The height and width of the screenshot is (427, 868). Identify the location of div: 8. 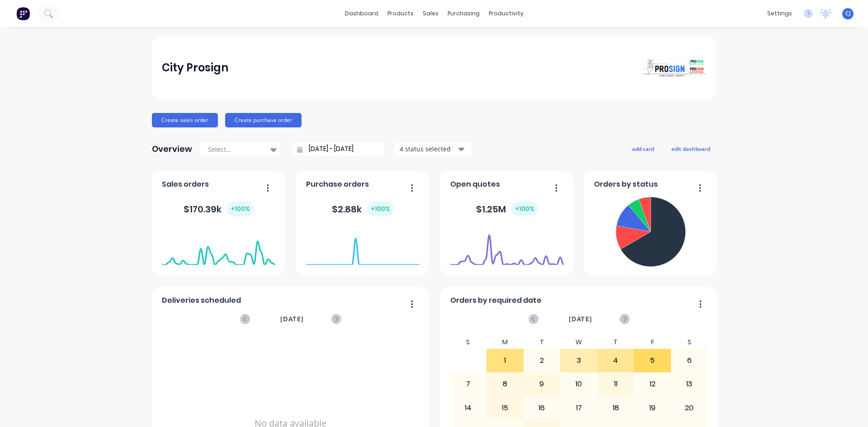
(505, 385).